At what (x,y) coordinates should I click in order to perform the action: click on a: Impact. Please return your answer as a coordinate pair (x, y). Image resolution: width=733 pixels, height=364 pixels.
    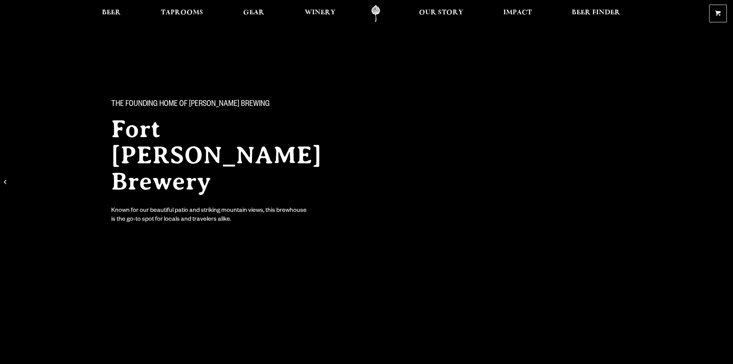
    Looking at the image, I should click on (517, 13).